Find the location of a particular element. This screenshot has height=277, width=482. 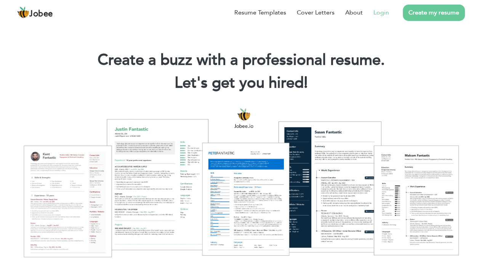

a: Create my resume is located at coordinates (434, 13).